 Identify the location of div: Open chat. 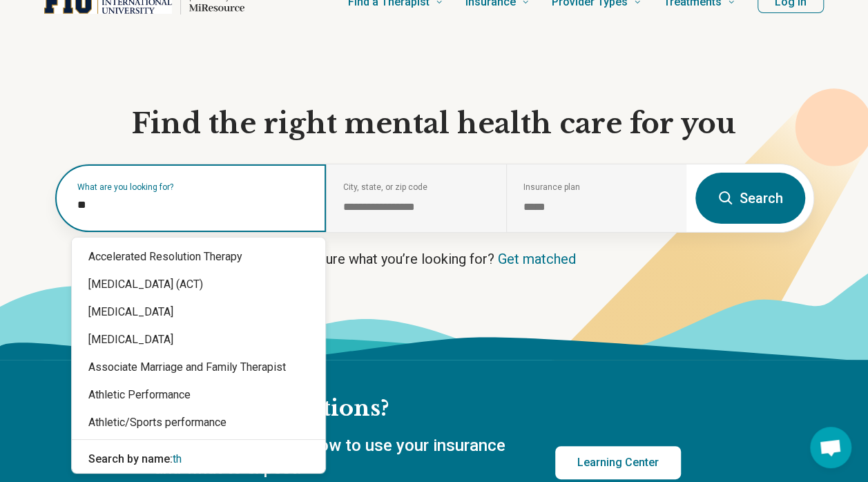
(831, 448).